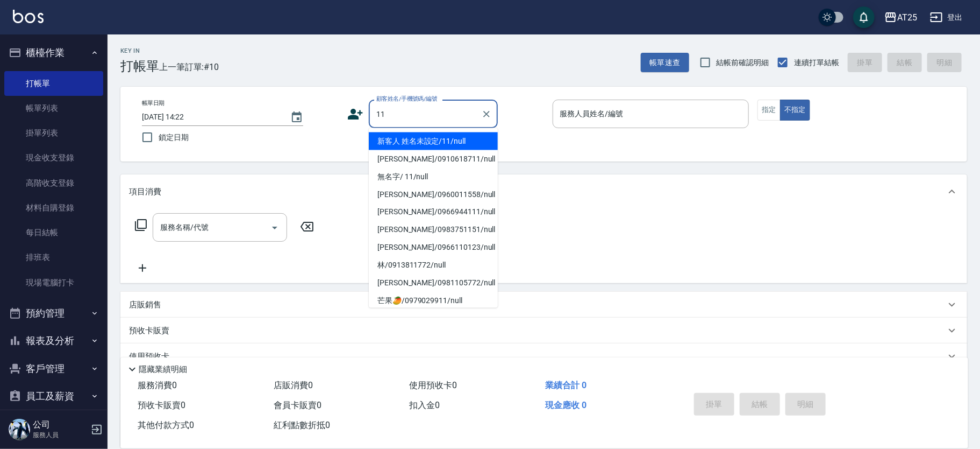 This screenshot has height=449, width=980. What do you see at coordinates (54, 257) in the screenshot?
I see `a: 排班表` at bounding box center [54, 257].